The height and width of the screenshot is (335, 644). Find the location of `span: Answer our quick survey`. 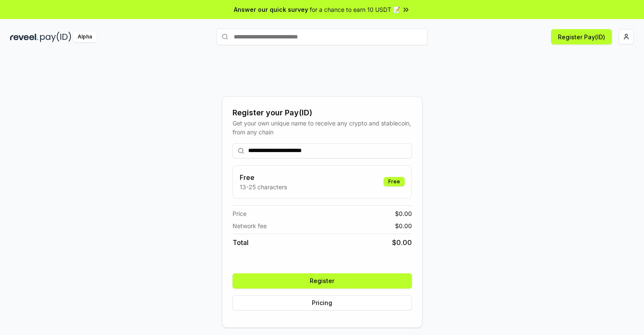

span: Answer our quick survey is located at coordinates (271, 9).